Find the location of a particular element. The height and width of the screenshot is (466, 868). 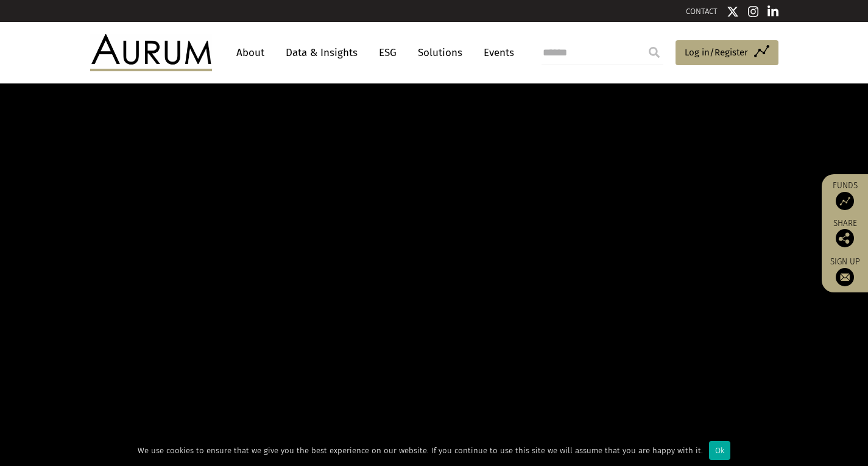

a: Solutions is located at coordinates (440, 52).